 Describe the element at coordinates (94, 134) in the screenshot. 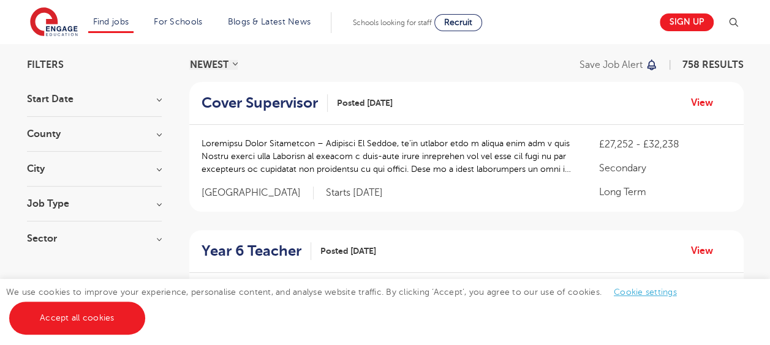

I see `h3: County` at that location.